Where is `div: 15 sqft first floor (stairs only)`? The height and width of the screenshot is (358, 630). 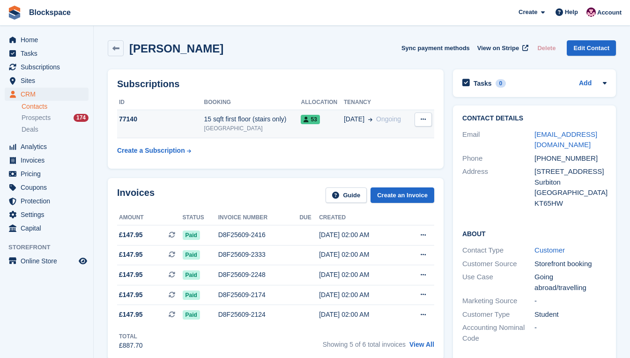 div: 15 sqft first floor (stairs only) is located at coordinates (252, 119).